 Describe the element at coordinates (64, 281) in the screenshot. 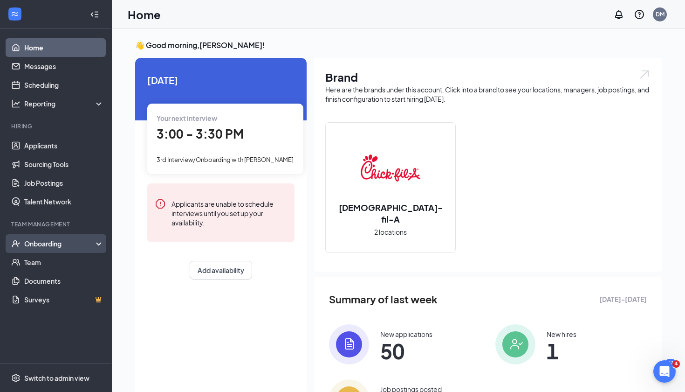

I see `a: Documents` at that location.